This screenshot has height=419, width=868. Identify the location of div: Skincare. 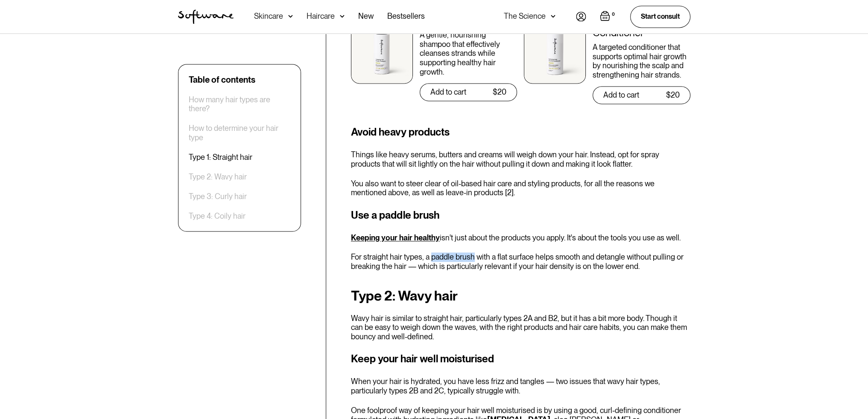
(269, 16).